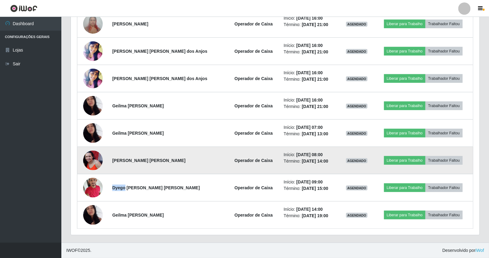  What do you see at coordinates (79, 251) in the screenshot?
I see `span: © 2025 .` at bounding box center [79, 251].